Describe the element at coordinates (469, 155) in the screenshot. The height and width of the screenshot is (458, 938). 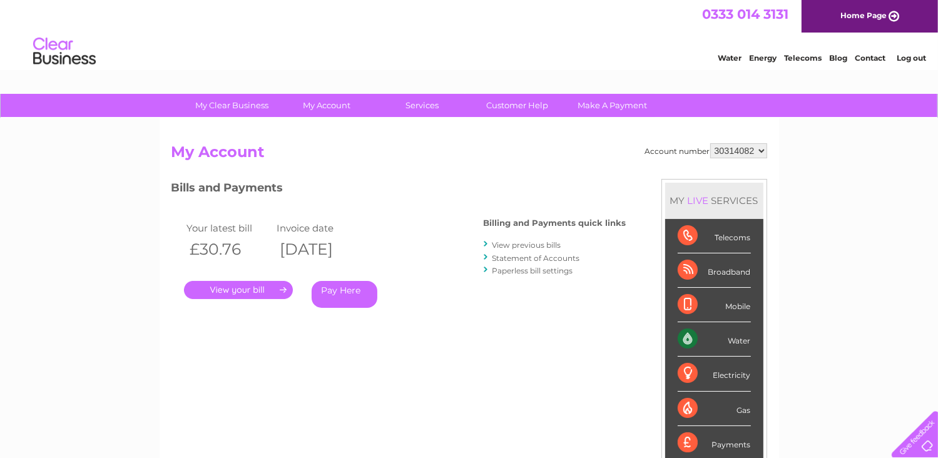
I see `h2: My Account` at that location.